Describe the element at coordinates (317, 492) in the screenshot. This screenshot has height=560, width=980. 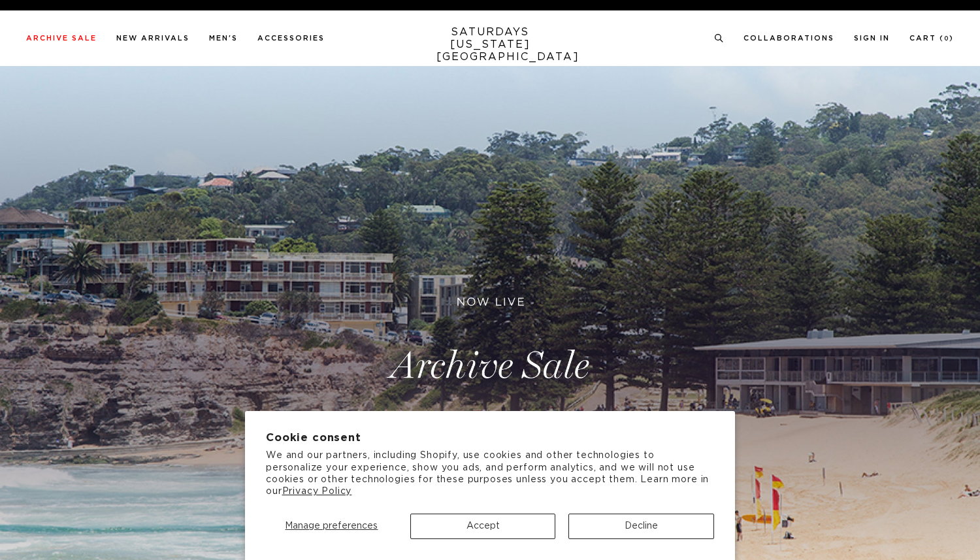
I see `a: Privacy Policy` at that location.